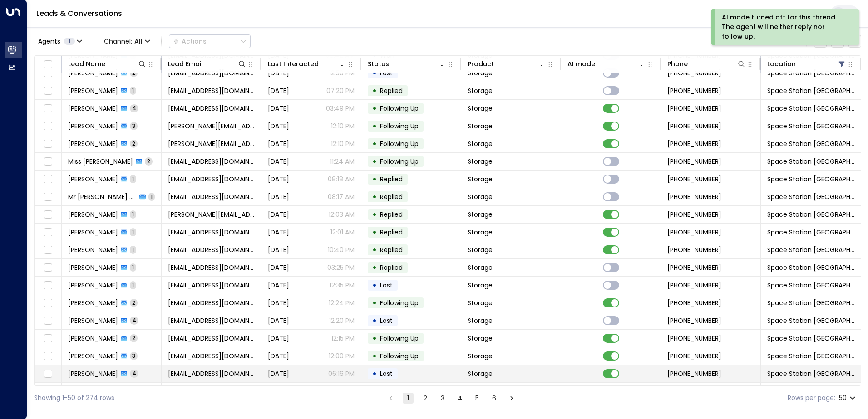 This screenshot has width=868, height=419. I want to click on span: Marley8512025@outlook.com, so click(211, 373).